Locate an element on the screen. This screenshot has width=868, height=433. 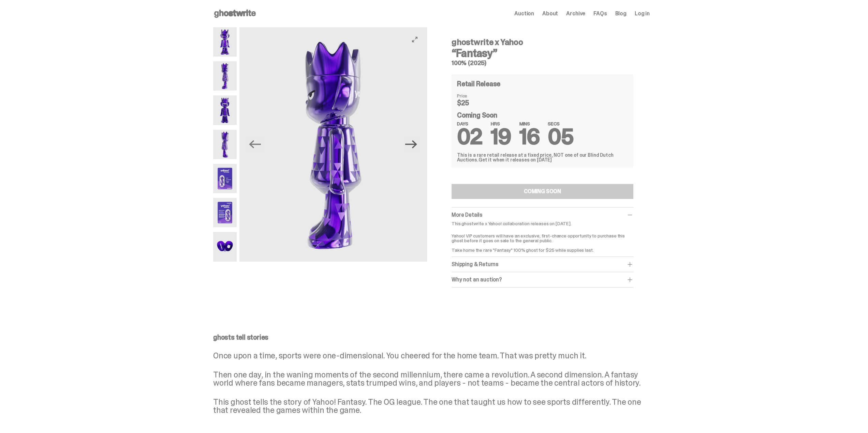
a: FAQs is located at coordinates (599, 14).